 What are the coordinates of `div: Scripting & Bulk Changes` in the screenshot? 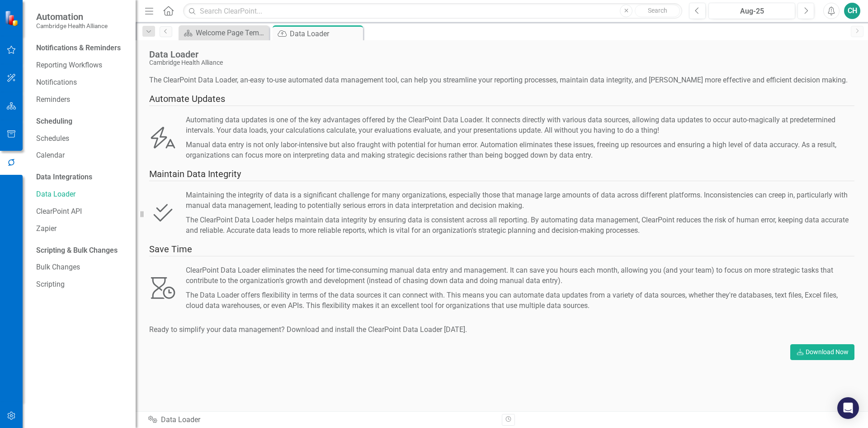 It's located at (77, 251).